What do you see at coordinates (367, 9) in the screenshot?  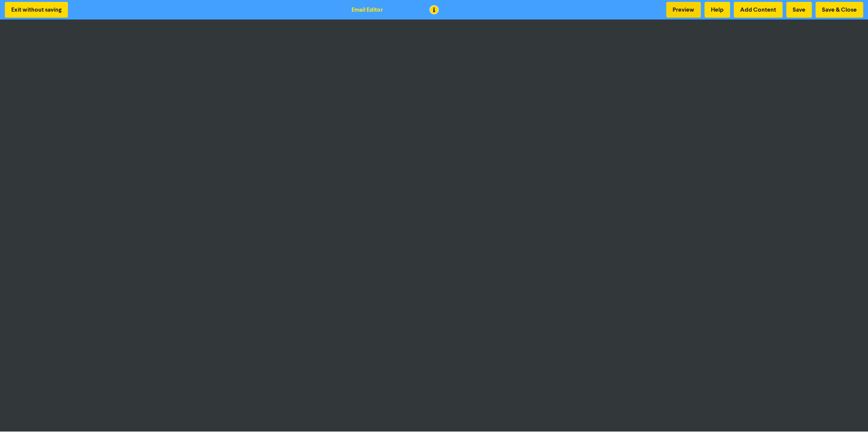 I see `div: Email Editor` at bounding box center [367, 9].